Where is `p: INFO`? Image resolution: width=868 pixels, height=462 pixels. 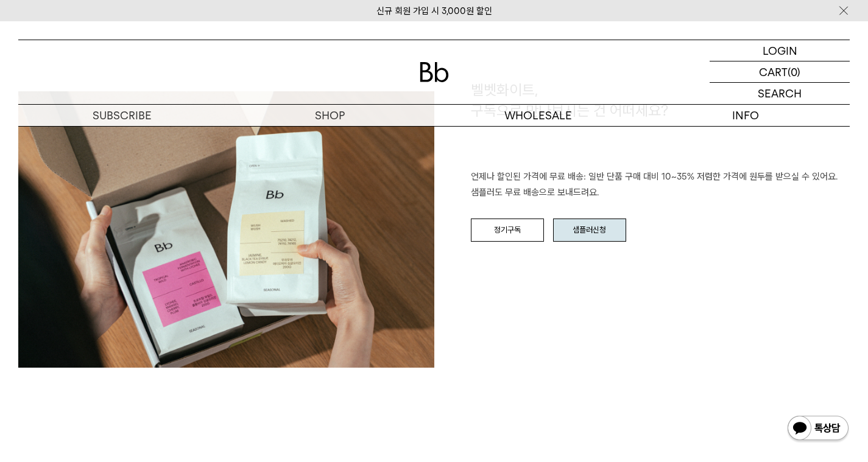 p: INFO is located at coordinates (746, 115).